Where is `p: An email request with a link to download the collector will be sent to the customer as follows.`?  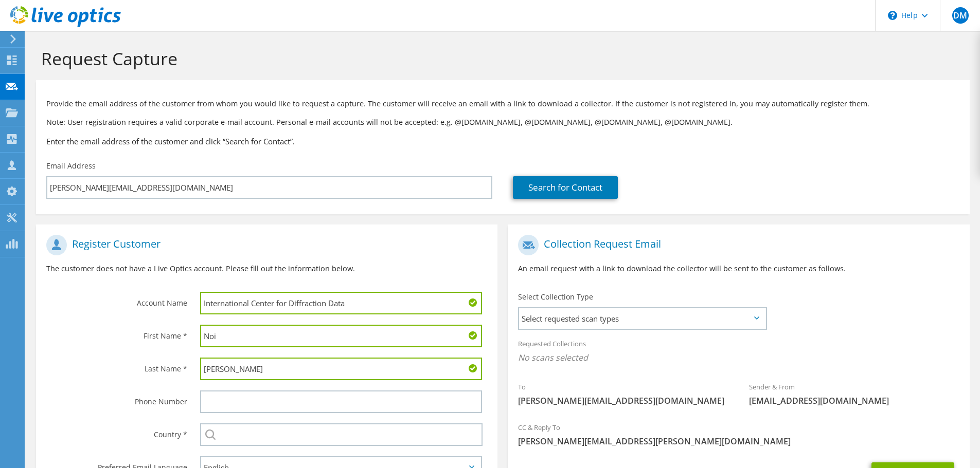
p: An email request with a link to download the collector will be sent to the customer as follows. is located at coordinates (738, 269).